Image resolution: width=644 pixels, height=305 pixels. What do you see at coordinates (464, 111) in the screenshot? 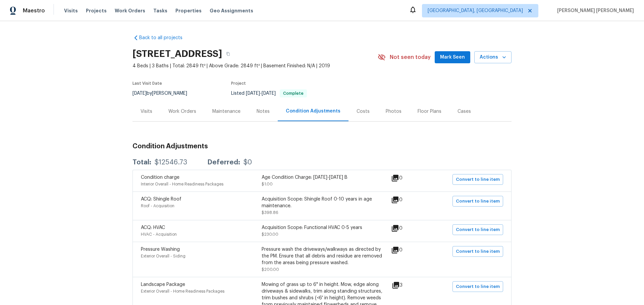
I see `div: Cases` at bounding box center [464, 111].